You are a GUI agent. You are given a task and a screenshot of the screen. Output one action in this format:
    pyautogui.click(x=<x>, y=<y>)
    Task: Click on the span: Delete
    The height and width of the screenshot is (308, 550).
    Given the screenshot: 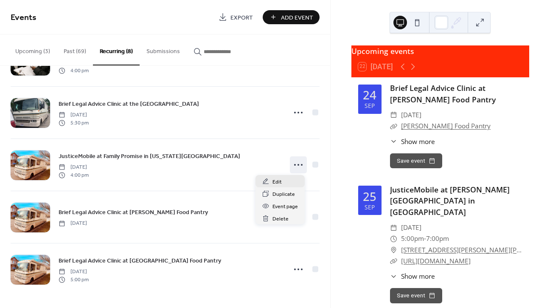 What is the action you would take?
    pyautogui.click(x=281, y=219)
    